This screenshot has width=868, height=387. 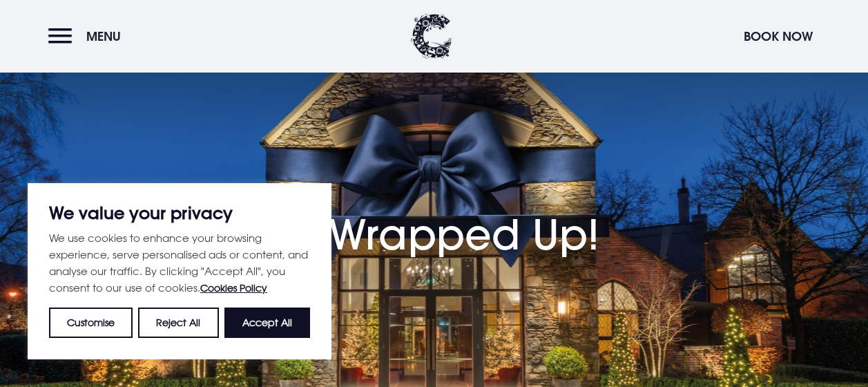 I want to click on div: We value your privacy, so click(x=179, y=271).